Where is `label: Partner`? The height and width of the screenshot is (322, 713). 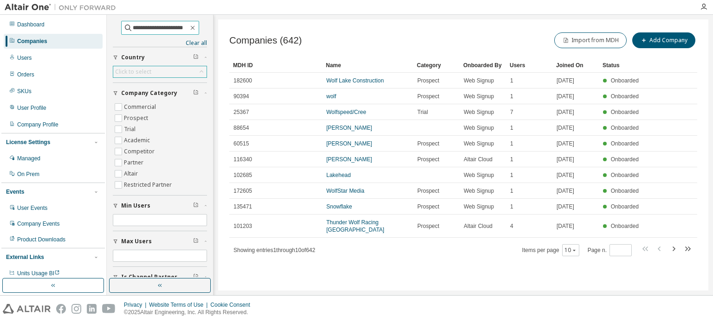
label: Partner is located at coordinates (135, 163).